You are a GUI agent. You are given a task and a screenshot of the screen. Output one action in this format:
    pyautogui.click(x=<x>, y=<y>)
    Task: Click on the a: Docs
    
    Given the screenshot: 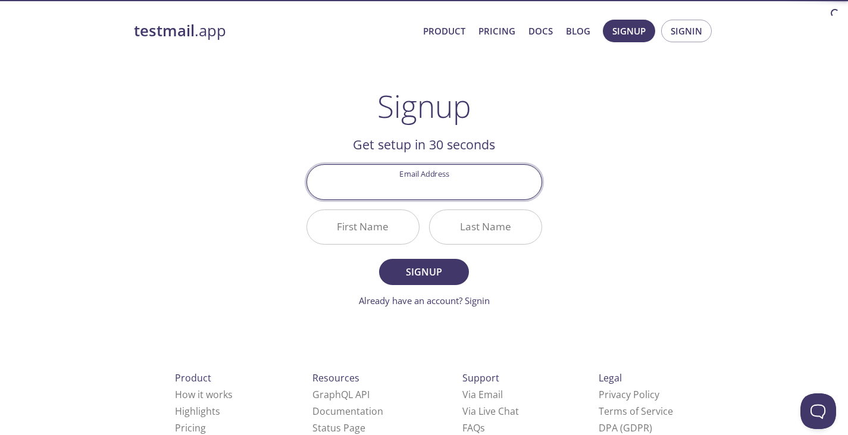 What is the action you would take?
    pyautogui.click(x=541, y=31)
    